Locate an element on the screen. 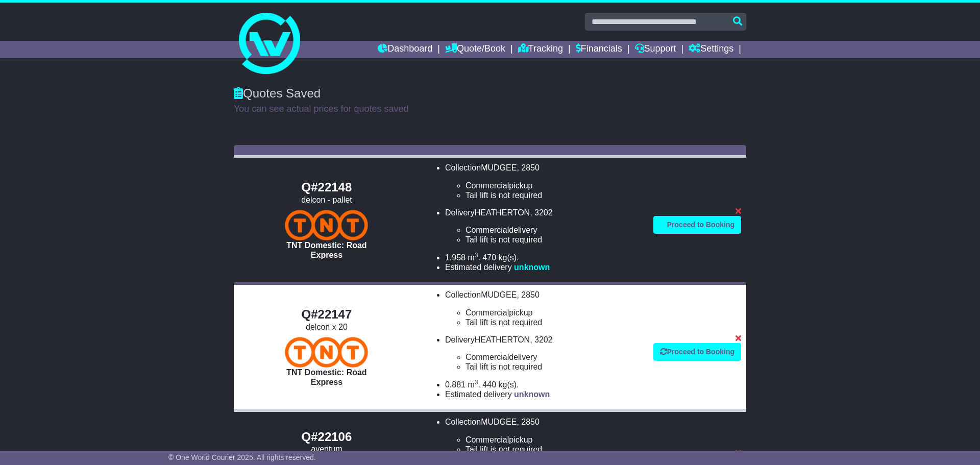 This screenshot has width=980, height=465. a: Dashboard is located at coordinates (404, 50).